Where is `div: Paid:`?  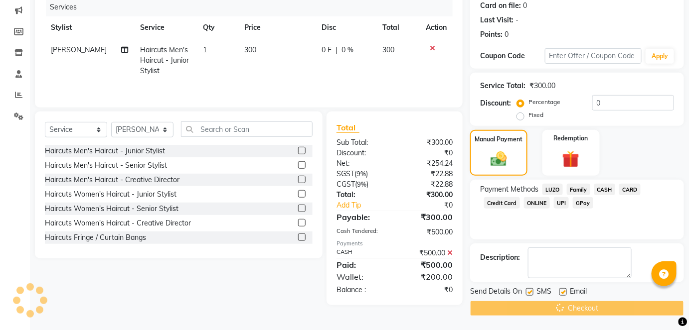
div: Paid: is located at coordinates (362, 265).